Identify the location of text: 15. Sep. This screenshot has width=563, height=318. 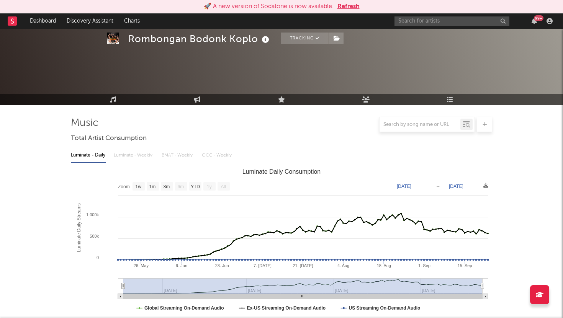
(465, 266).